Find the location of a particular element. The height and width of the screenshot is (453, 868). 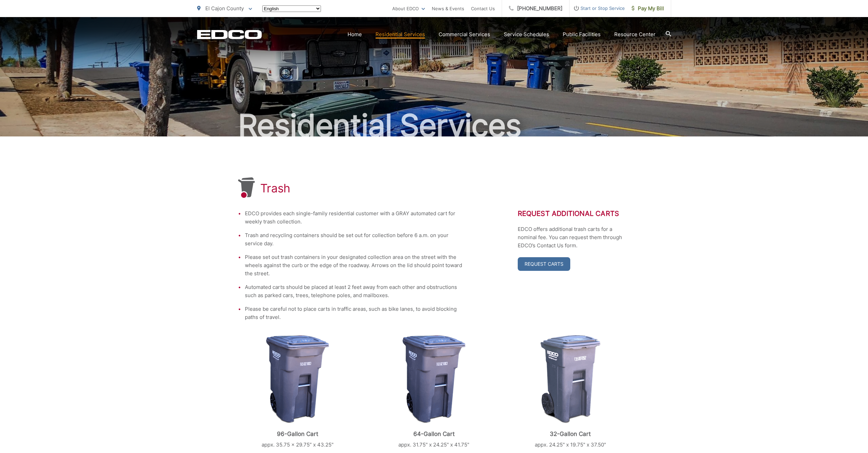

img: cart-trash-32.png is located at coordinates (571, 379).